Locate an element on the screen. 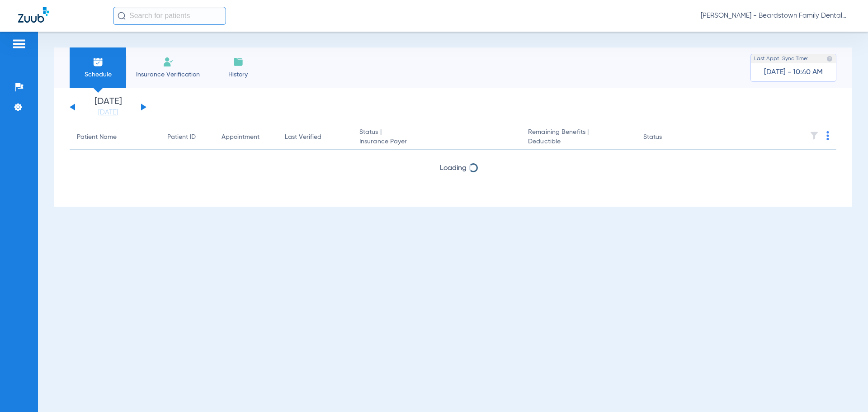 Image resolution: width=868 pixels, height=412 pixels. span: Insurance Payer is located at coordinates (437, 141).